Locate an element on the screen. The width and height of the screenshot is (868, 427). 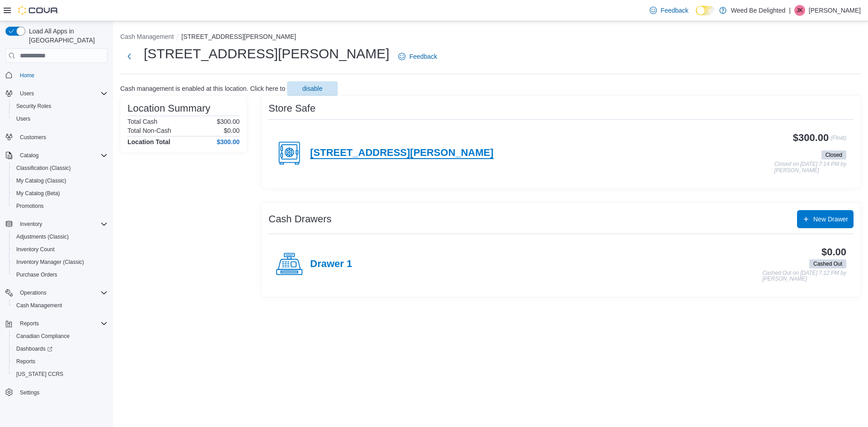
a: My Catalog (Classic) is located at coordinates (41, 181).